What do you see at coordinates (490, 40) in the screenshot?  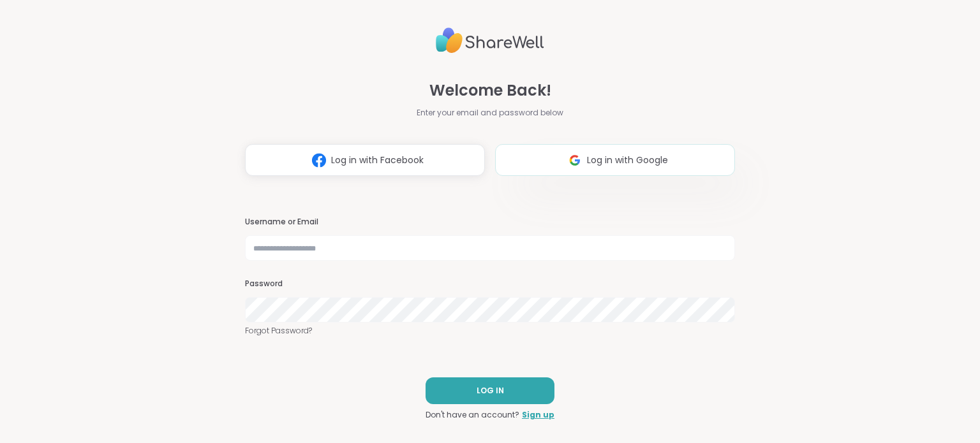 I see `img: ShareWell Logo` at bounding box center [490, 40].